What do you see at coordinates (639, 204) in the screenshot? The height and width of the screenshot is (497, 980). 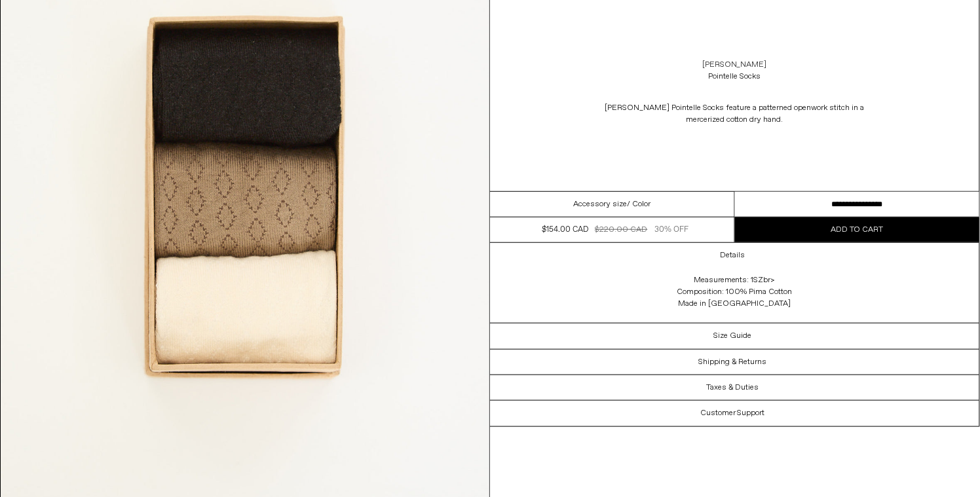 I see `span: / Color` at bounding box center [639, 204].